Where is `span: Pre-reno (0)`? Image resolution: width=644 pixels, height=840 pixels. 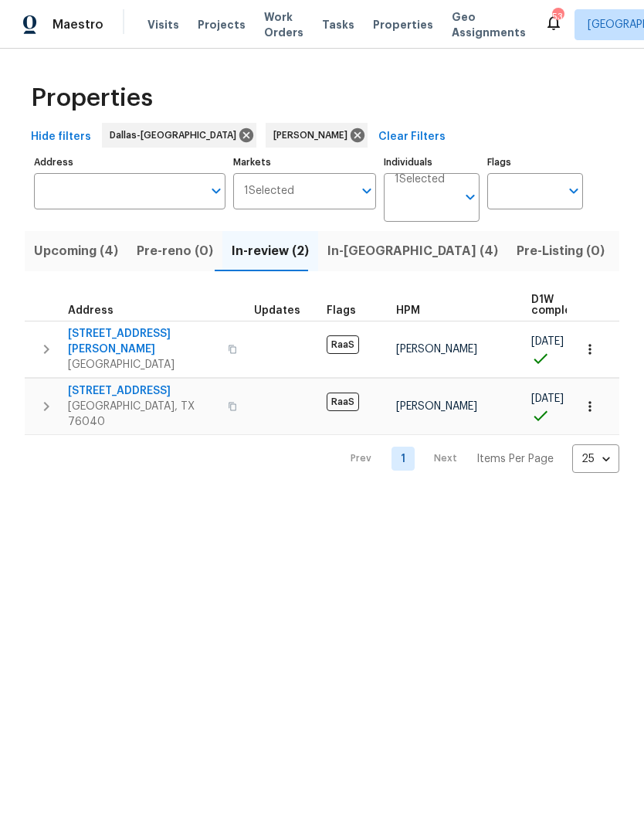 span: Pre-reno (0) is located at coordinates (175, 251).